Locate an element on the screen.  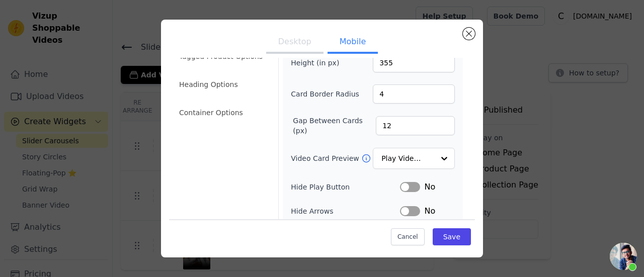
li: Heading Options is located at coordinates (222, 84).